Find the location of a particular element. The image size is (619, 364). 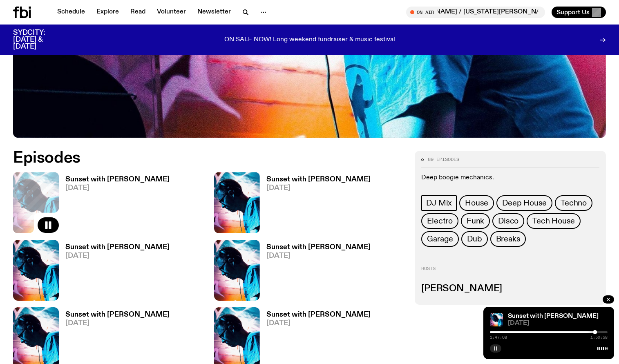

a: Read is located at coordinates (138, 12).